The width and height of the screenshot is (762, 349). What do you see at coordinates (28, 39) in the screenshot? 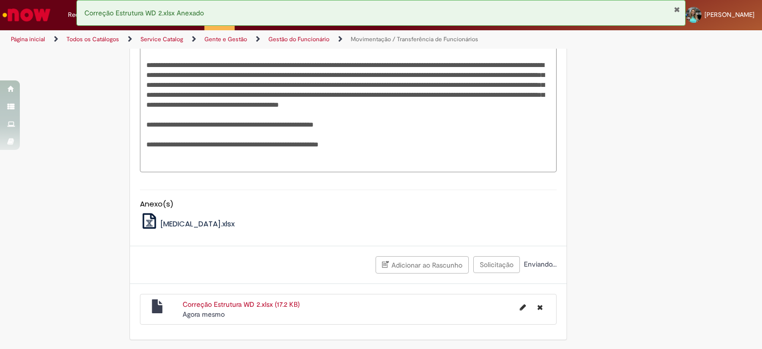
I see `a: Página inicial` at bounding box center [28, 39].